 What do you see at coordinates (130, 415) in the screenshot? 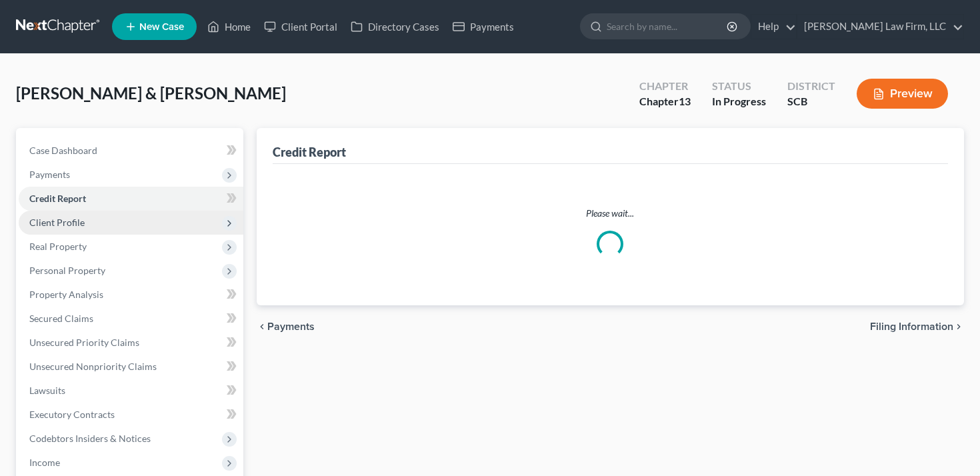
I see `a: Executory Contracts` at bounding box center [130, 415].